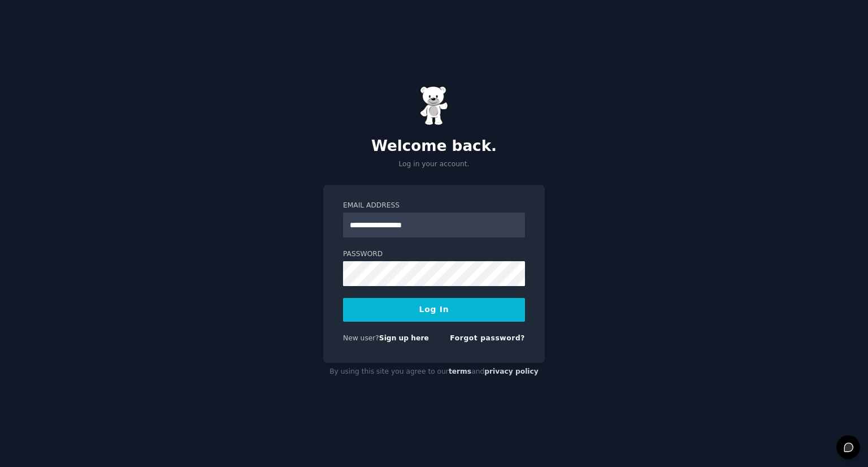 The image size is (868, 467). Describe the element at coordinates (434, 164) in the screenshot. I see `p: Log in your account.` at that location.